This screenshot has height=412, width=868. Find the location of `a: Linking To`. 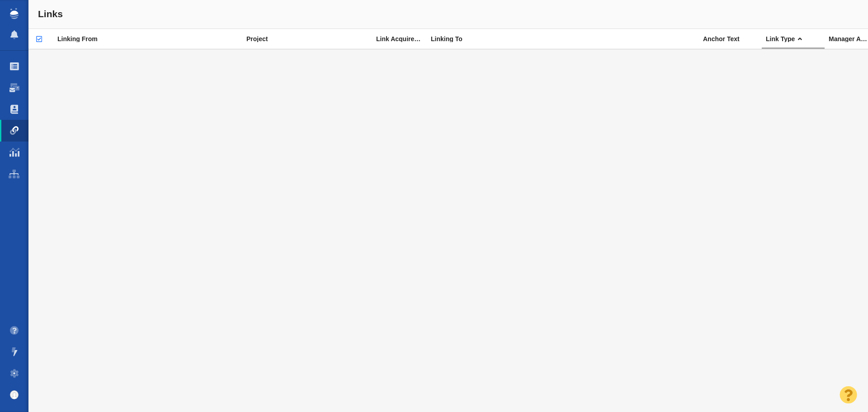

a: Linking To is located at coordinates (566, 40).